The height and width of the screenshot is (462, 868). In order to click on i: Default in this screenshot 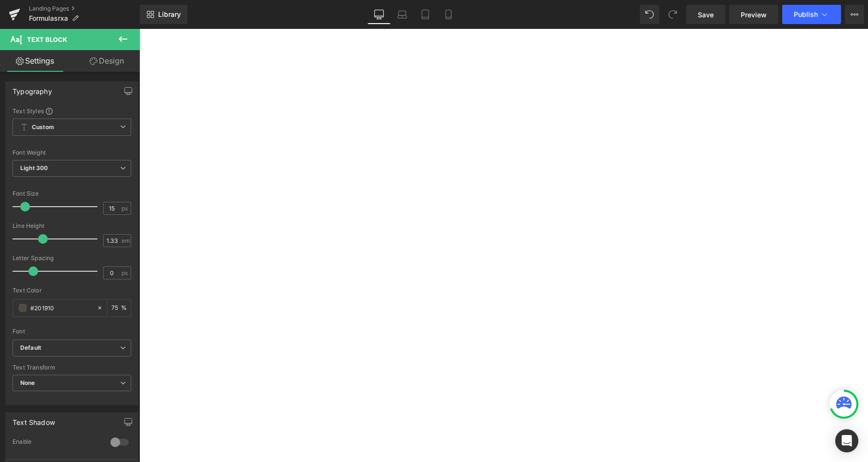, I will do `click(30, 348)`.